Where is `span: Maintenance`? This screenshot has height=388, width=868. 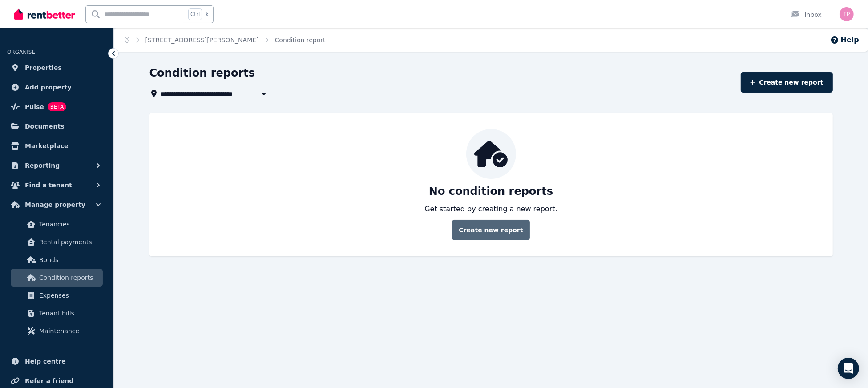 span: Maintenance is located at coordinates (69, 331).